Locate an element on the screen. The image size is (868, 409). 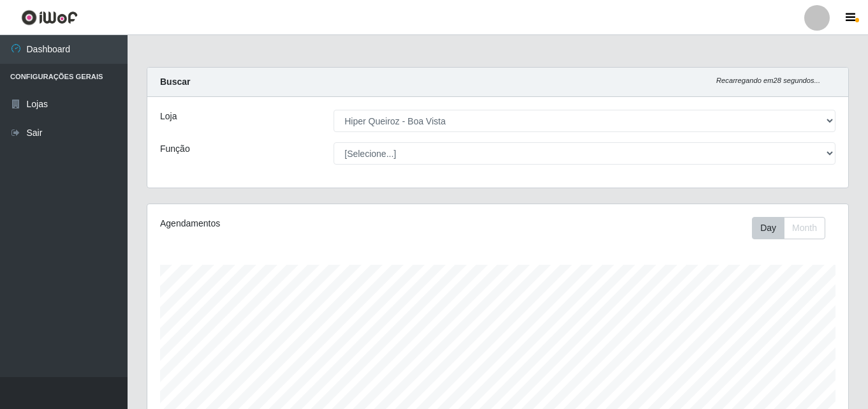
label: Loja is located at coordinates (168, 116).